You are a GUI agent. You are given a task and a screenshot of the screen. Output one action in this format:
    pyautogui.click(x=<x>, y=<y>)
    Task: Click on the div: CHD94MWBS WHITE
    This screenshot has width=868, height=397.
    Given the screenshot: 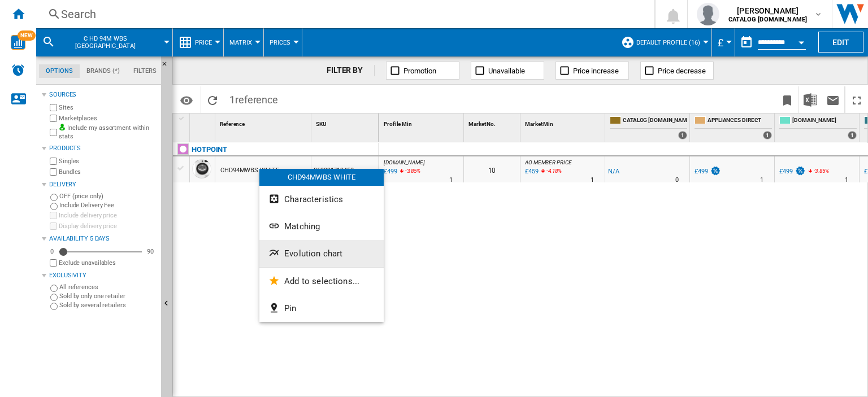 What is the action you would take?
    pyautogui.click(x=322, y=177)
    